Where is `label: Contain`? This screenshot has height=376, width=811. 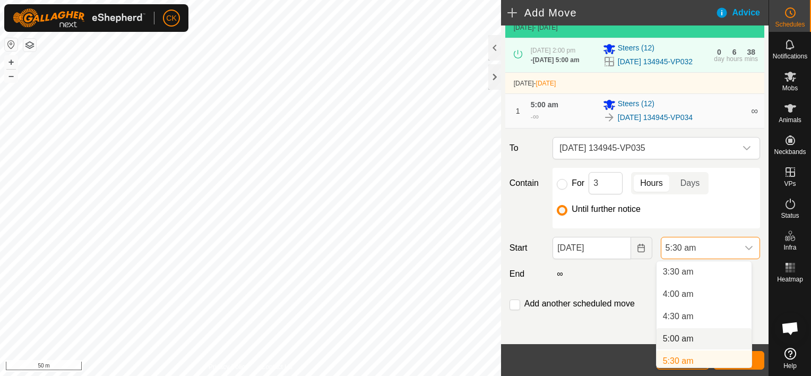
label: Contain is located at coordinates (526, 183).